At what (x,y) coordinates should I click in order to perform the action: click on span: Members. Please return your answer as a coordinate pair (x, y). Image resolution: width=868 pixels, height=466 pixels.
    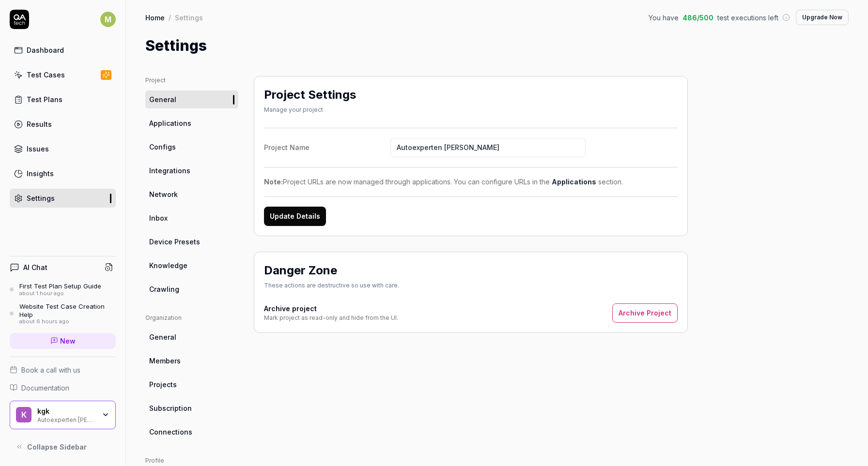
    Looking at the image, I should click on (165, 361).